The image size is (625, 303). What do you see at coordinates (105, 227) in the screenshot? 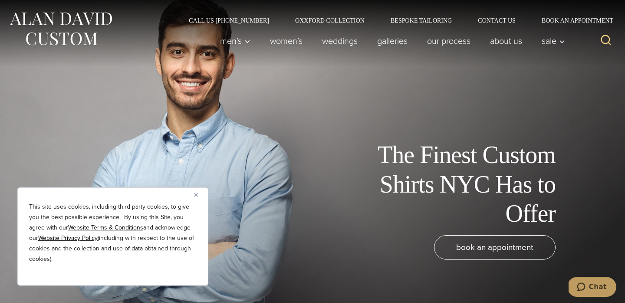
I see `u: Website Terms & Conditions` at bounding box center [105, 227].